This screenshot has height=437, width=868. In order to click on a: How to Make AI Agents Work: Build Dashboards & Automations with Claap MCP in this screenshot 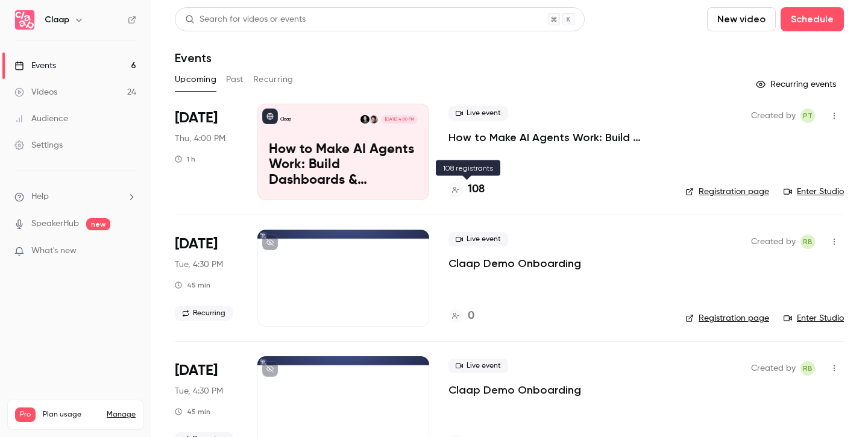, I will do `click(557, 137)`.